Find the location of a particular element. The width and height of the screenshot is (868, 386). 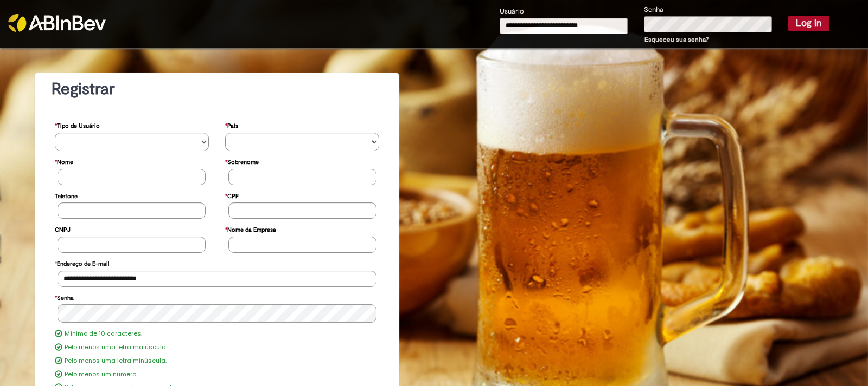

a: Esqueceu sua senha? is located at coordinates (676, 39).